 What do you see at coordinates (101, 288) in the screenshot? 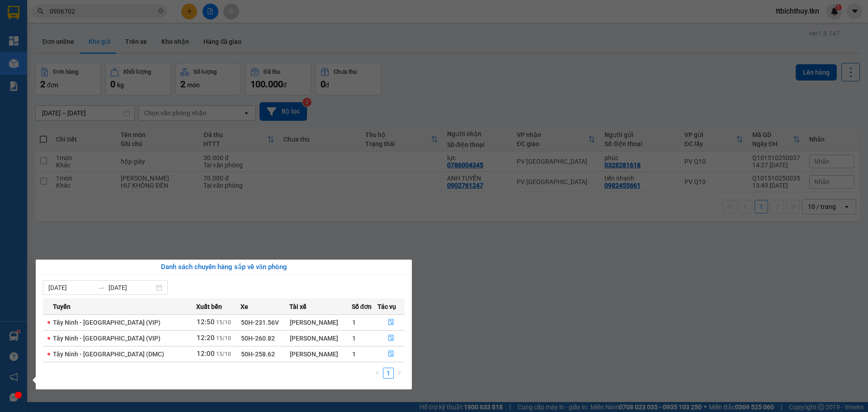
I see `span: swap-right` at bounding box center [101, 288].